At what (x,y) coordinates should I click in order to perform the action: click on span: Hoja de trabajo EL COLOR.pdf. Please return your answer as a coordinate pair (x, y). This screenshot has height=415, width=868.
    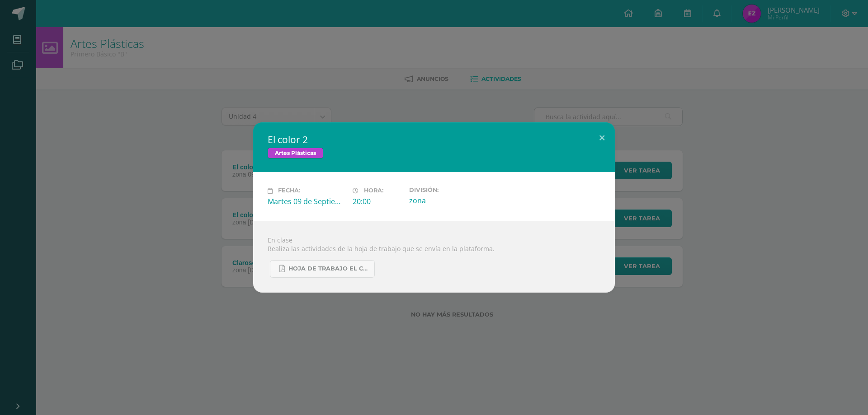
    Looking at the image, I should click on (329, 268).